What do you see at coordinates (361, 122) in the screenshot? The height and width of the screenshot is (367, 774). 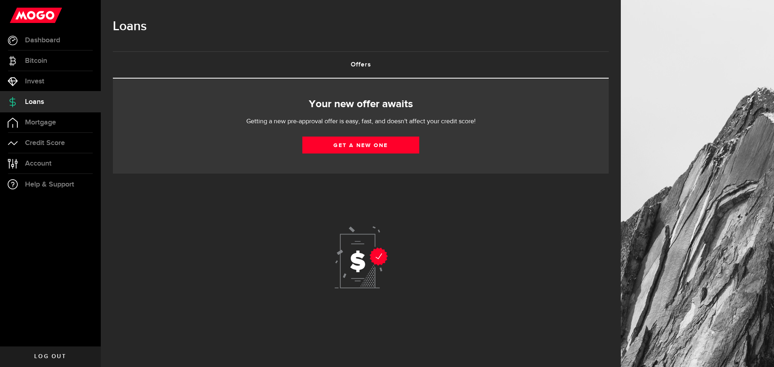 I see `p: Getting a new pre-approval offer is easy, fast, and doesn't affect your credit score!` at bounding box center [361, 122].